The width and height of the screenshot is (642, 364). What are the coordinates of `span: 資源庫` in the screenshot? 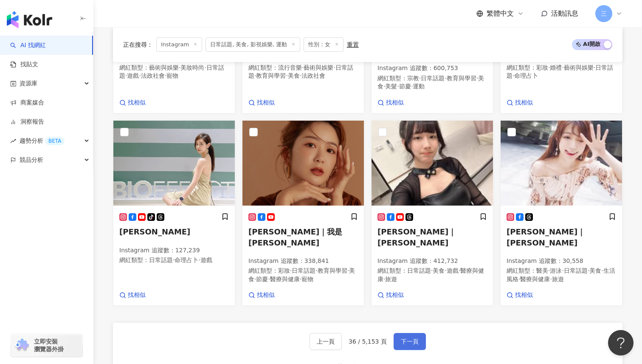 It's located at (28, 83).